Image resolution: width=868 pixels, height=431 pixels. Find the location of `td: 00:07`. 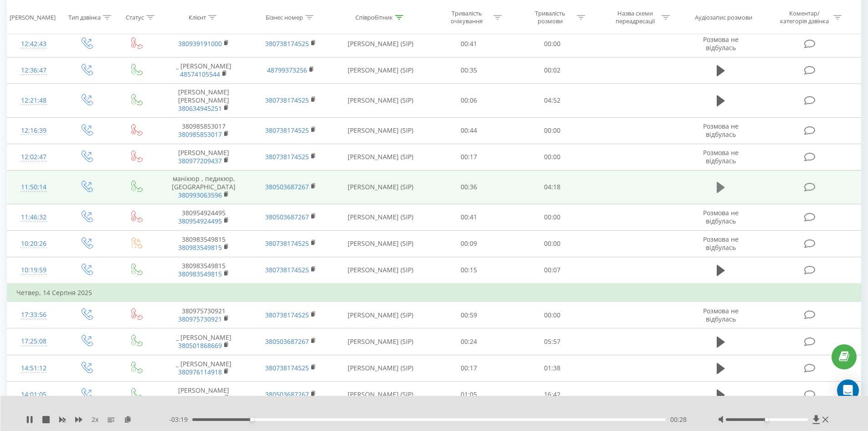

td: 00:07 is located at coordinates (553, 270).